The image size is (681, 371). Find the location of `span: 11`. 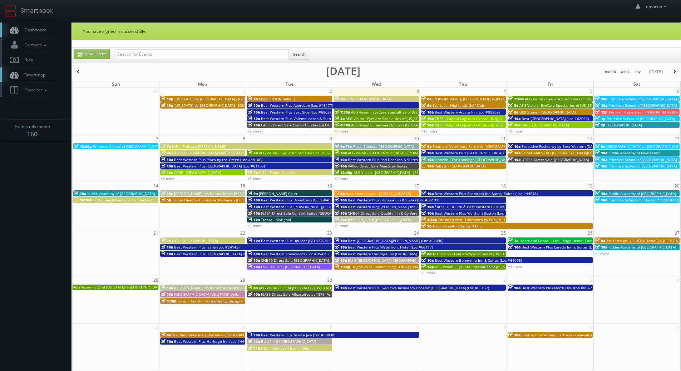

span: 11 is located at coordinates (677, 327).